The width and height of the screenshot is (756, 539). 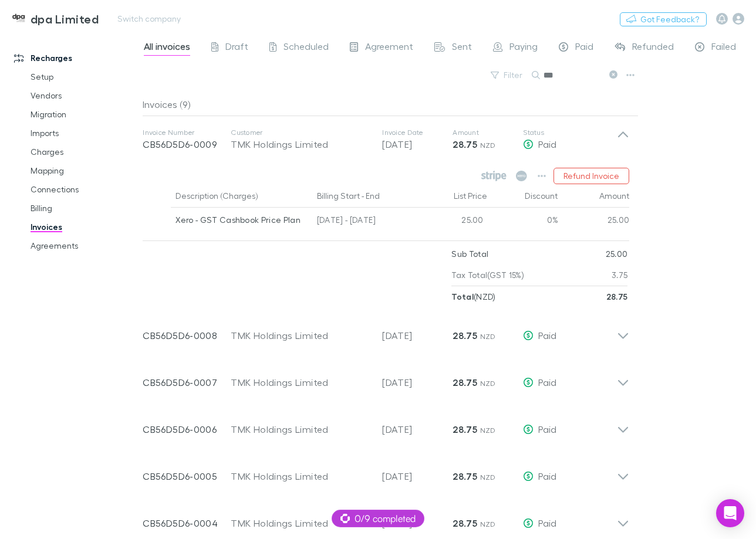 I want to click on p: CB56D5D6-0007, so click(x=187, y=383).